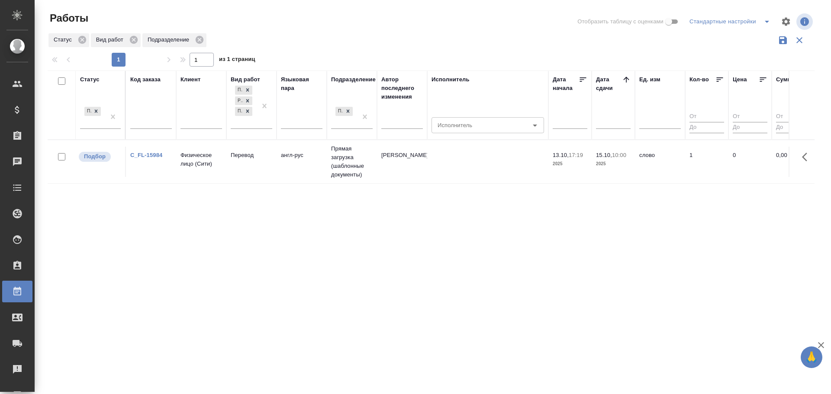  What do you see at coordinates (239, 90) in the screenshot?
I see `div: Перевод` at bounding box center [239, 90].